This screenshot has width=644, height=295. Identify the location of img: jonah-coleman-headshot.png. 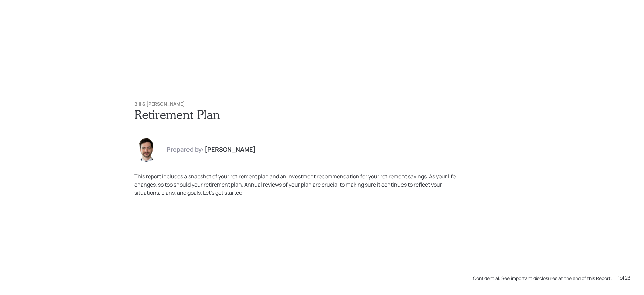
(146, 150).